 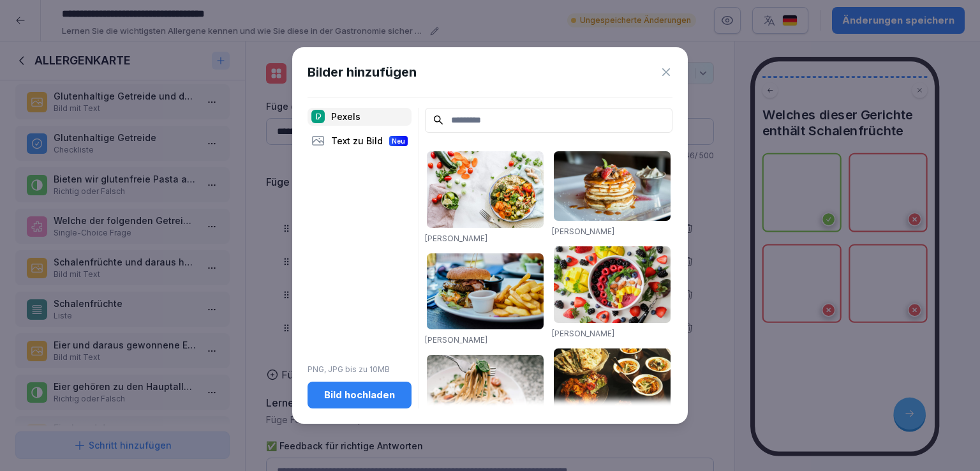 I want to click on img: pexels-photo-70497.jpeg, so click(x=485, y=292).